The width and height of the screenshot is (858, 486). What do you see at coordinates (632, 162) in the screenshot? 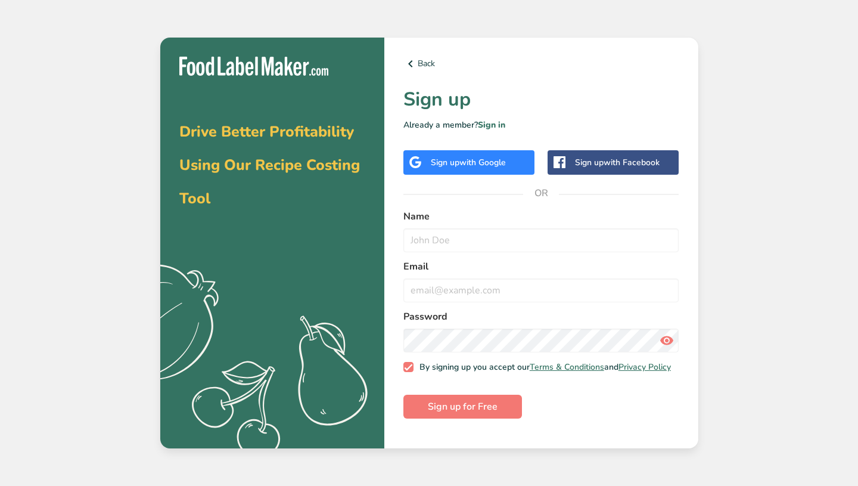
I see `span: with Facebook` at bounding box center [632, 162].